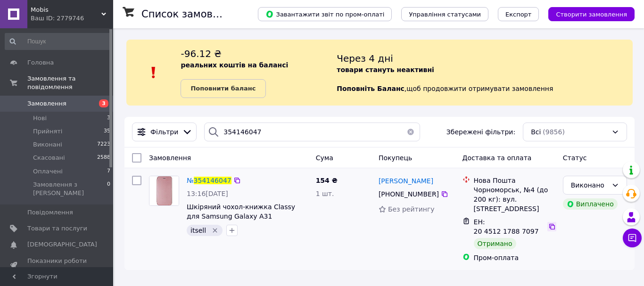 The width and height of the screenshot is (644, 286). What do you see at coordinates (481, 132) in the screenshot?
I see `span: Збережені фільтри:` at bounding box center [481, 132].